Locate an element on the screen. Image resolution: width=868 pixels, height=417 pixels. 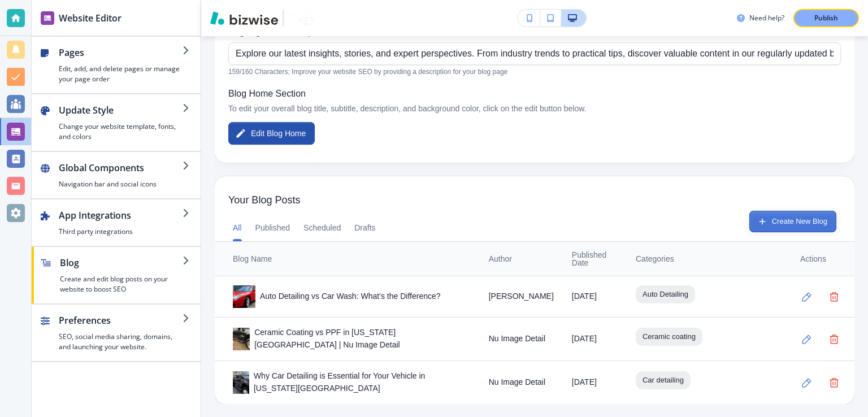
h4: Navigation bar and social icons is located at coordinates (120, 184).